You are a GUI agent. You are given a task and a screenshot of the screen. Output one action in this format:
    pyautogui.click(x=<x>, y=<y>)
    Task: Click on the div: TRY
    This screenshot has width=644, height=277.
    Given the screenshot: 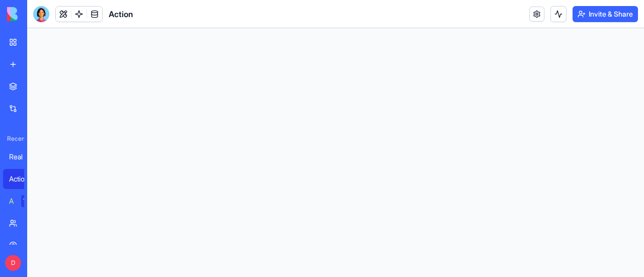 What is the action you would take?
    pyautogui.click(x=29, y=201)
    